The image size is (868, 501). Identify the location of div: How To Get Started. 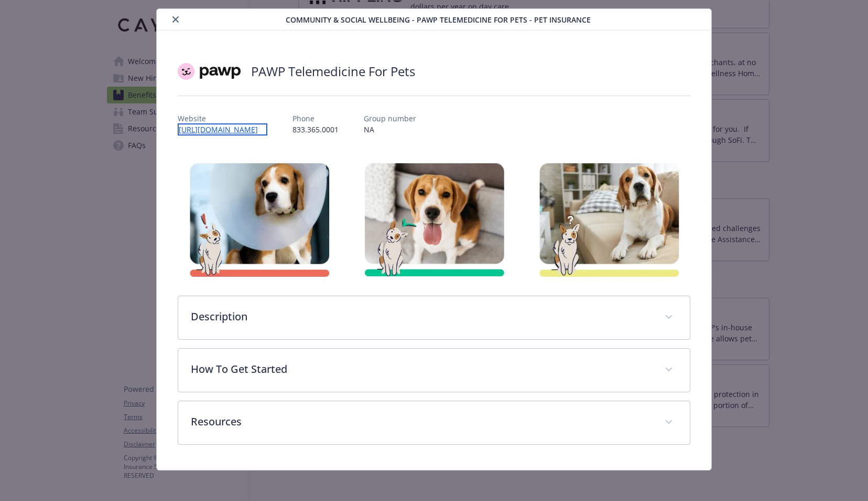
(434, 370).